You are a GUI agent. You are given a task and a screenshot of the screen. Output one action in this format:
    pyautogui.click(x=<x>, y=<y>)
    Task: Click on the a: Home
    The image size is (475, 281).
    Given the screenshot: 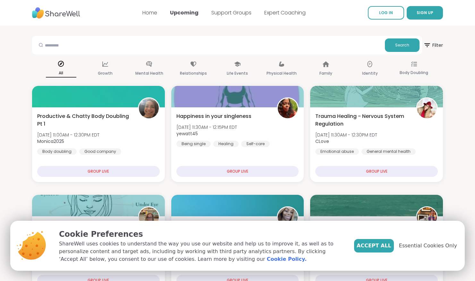 What is the action you would take?
    pyautogui.click(x=150, y=13)
    